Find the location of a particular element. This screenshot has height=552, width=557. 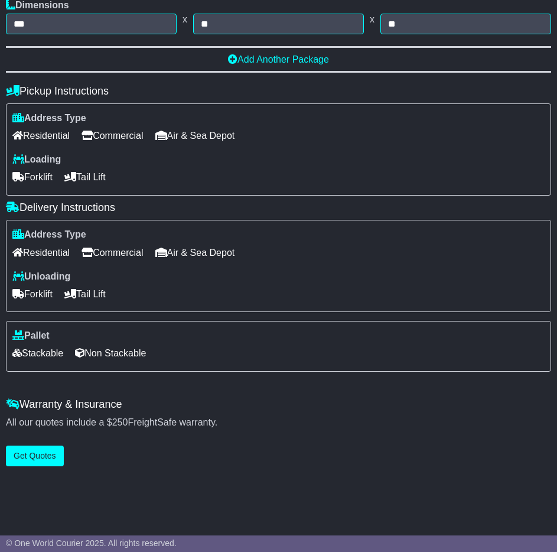

label: Unloading is located at coordinates (41, 276).